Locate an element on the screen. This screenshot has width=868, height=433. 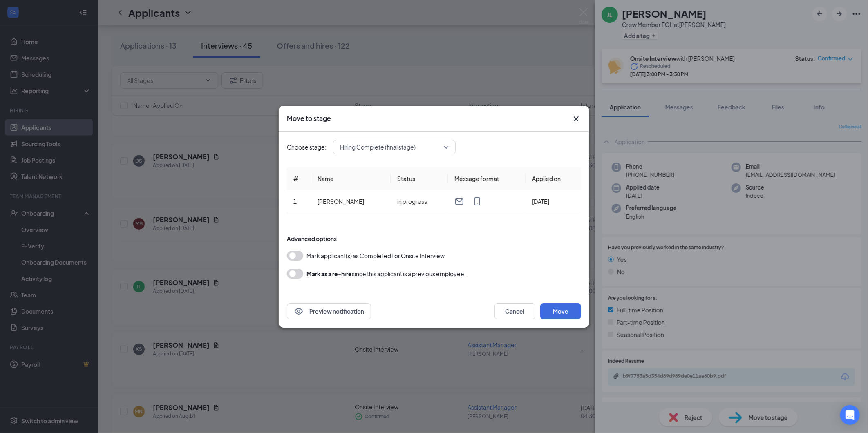
th: Status is located at coordinates (419, 179).